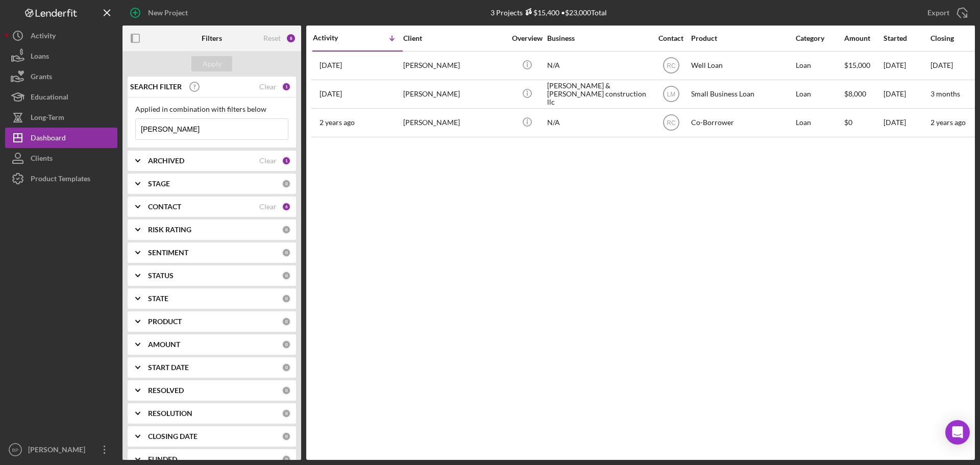 This screenshot has width=980, height=465. I want to click on time: 3 months, so click(945, 93).